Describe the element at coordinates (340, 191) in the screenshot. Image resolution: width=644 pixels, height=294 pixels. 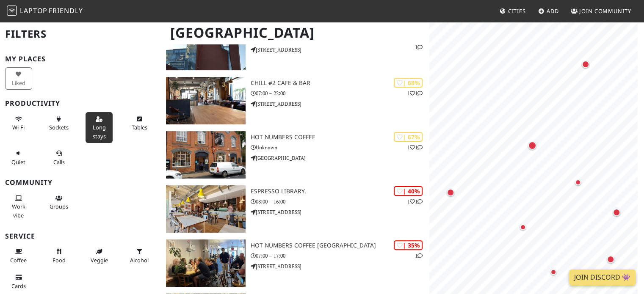
I see `h3: Espresso Library.` at that location.